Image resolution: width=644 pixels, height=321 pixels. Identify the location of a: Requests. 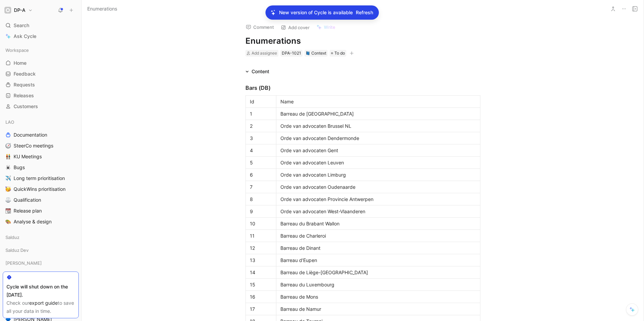
(41, 84).